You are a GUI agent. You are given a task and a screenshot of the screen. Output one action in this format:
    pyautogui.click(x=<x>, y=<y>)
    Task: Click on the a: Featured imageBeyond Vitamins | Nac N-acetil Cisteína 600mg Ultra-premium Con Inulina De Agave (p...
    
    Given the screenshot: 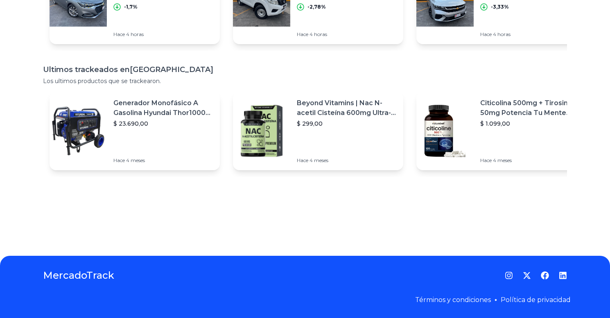 What is the action you would take?
    pyautogui.click(x=318, y=131)
    